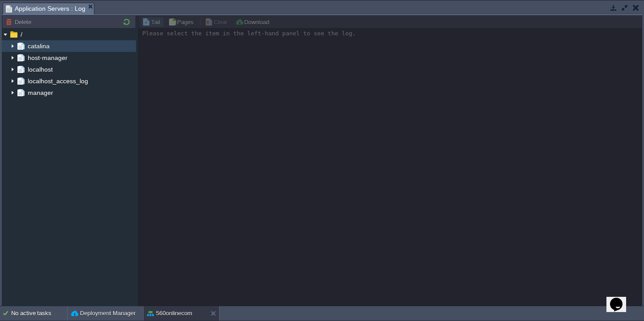  Describe the element at coordinates (47, 58) in the screenshot. I see `a: host-manager` at that location.